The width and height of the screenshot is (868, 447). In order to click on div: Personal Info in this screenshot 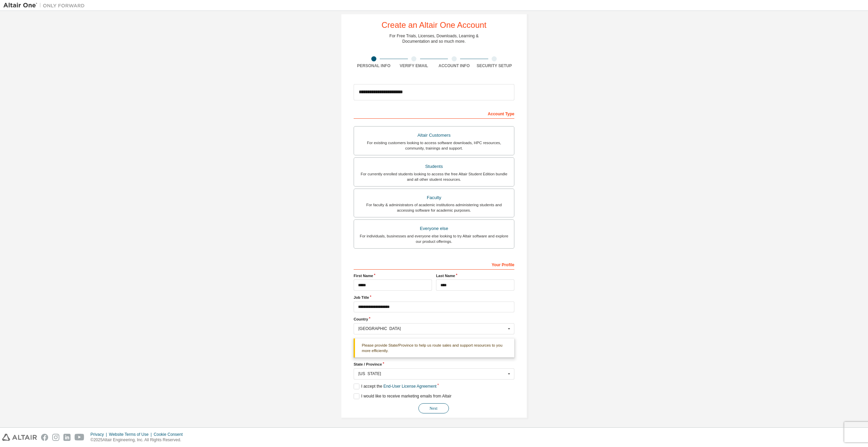, I will do `click(374, 66)`.